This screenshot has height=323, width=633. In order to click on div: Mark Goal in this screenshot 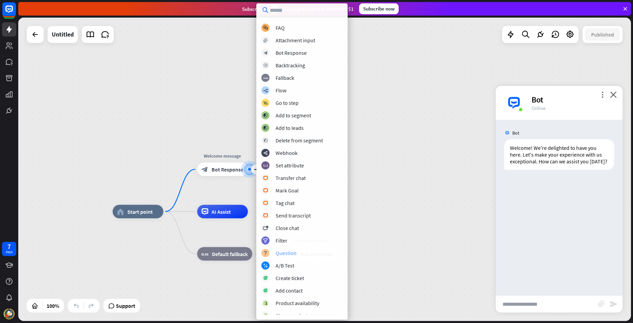, I will do `click(287, 190)`.